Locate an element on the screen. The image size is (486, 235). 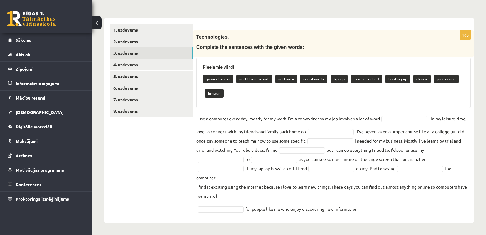
p: game changer is located at coordinates (218, 79).